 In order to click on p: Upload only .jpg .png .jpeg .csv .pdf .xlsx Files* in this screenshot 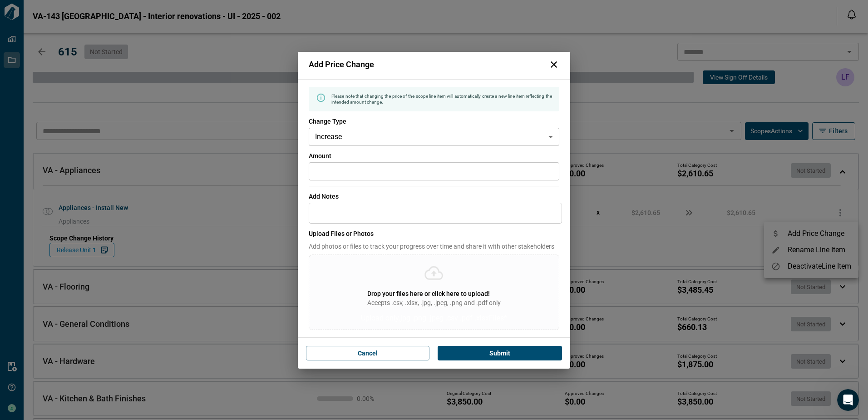, I will do `click(434, 318)`.